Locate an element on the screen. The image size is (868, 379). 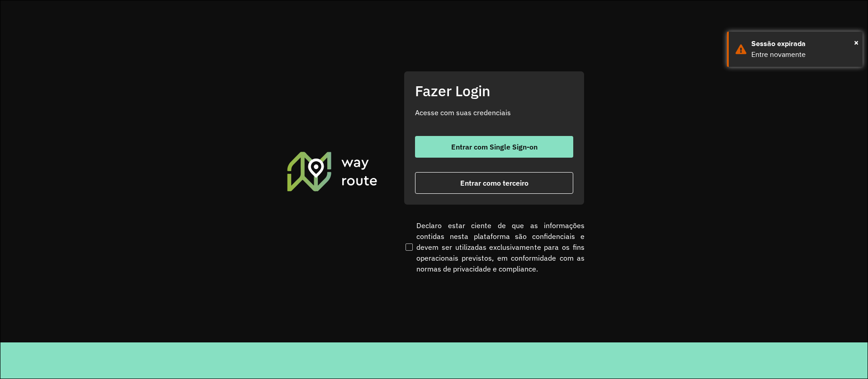
div: Sessão expirada is located at coordinates (804, 44).